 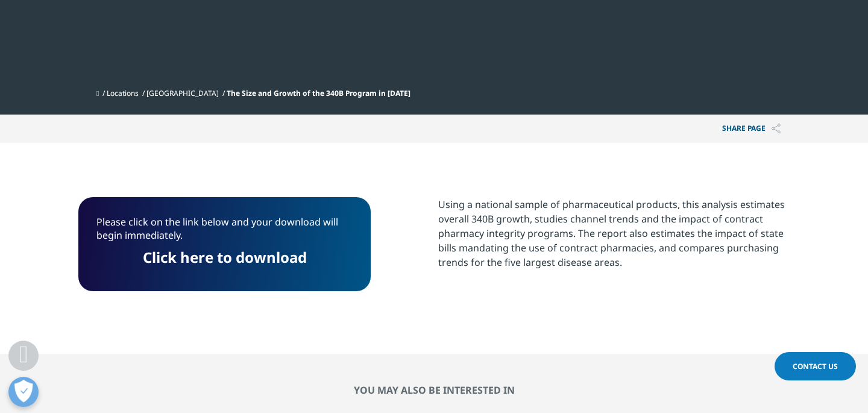 What do you see at coordinates (815, 366) in the screenshot?
I see `a: Contact Us` at bounding box center [815, 366].